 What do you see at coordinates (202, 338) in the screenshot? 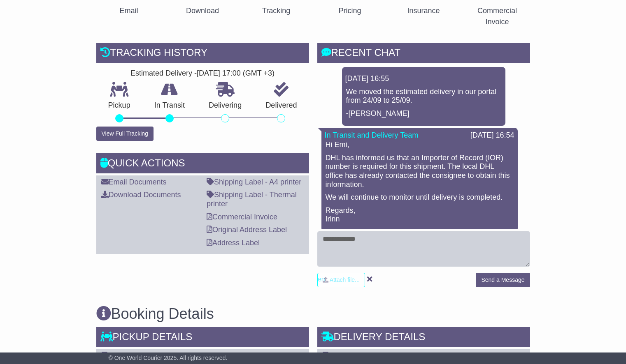
I see `div: Pickup Details` at bounding box center [202, 338].